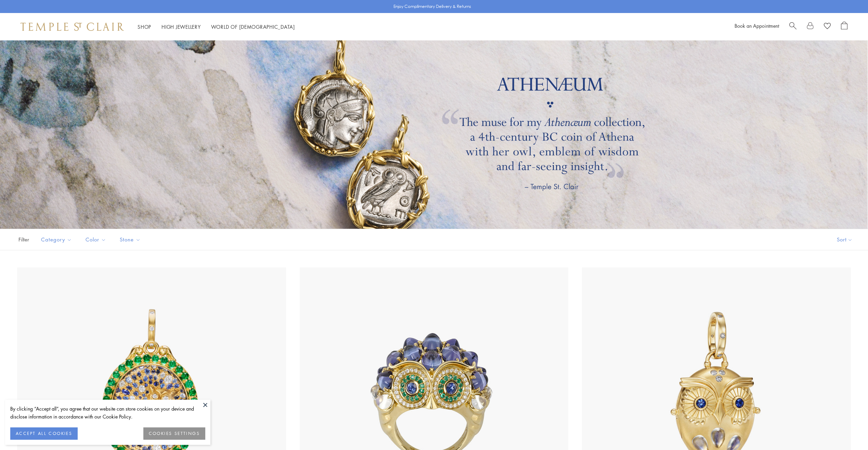 The height and width of the screenshot is (450, 868). Describe the element at coordinates (56, 239) in the screenshot. I see `button: Category` at that location.